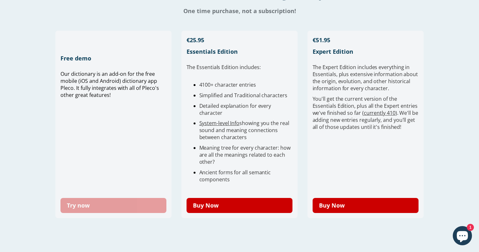 The image size is (479, 252). I want to click on span: The Expert Edition includes e, so click(347, 67).